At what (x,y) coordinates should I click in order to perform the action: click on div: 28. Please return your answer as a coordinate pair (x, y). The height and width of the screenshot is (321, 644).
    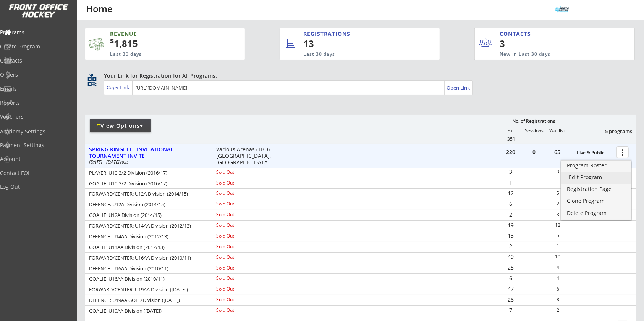
    Looking at the image, I should click on (511, 300).